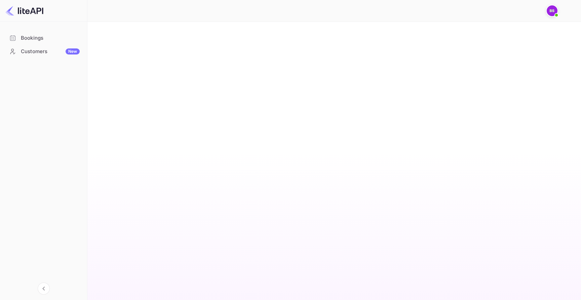 The height and width of the screenshot is (300, 581). Describe the element at coordinates (44, 288) in the screenshot. I see `button: Collapse navigation` at that location.